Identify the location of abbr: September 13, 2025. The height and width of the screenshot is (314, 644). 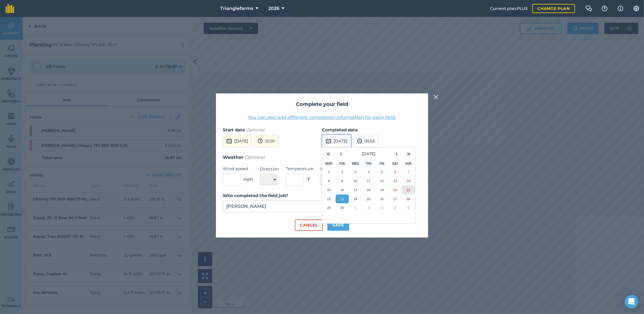
(395, 181).